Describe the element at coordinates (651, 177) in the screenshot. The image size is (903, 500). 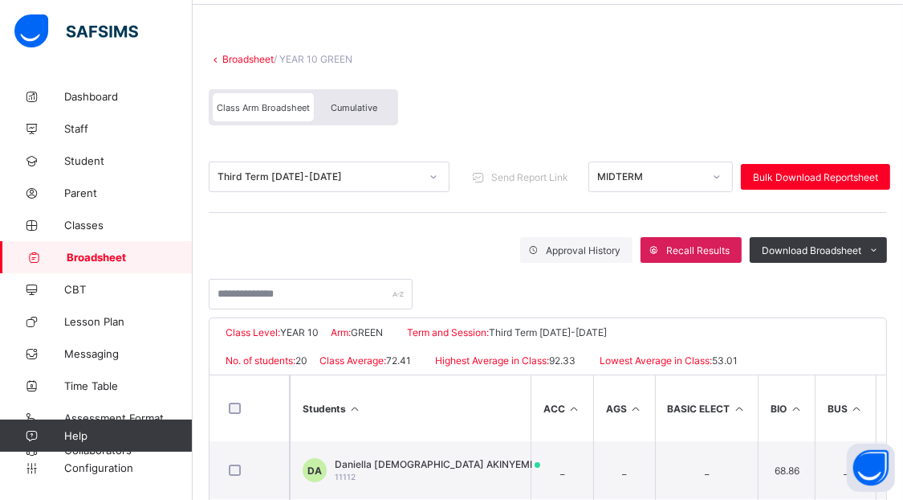
I see `div: MIDTERM` at that location.